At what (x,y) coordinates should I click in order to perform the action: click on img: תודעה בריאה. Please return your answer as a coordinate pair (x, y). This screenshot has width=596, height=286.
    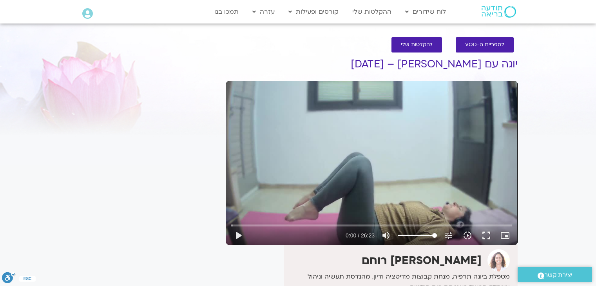
    Looking at the image, I should click on (499, 12).